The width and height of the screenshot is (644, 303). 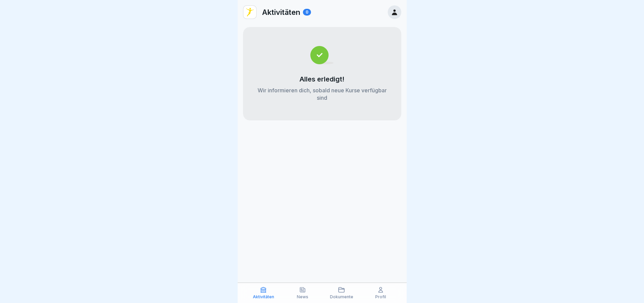 I want to click on p: Alles erledigt!, so click(x=322, y=79).